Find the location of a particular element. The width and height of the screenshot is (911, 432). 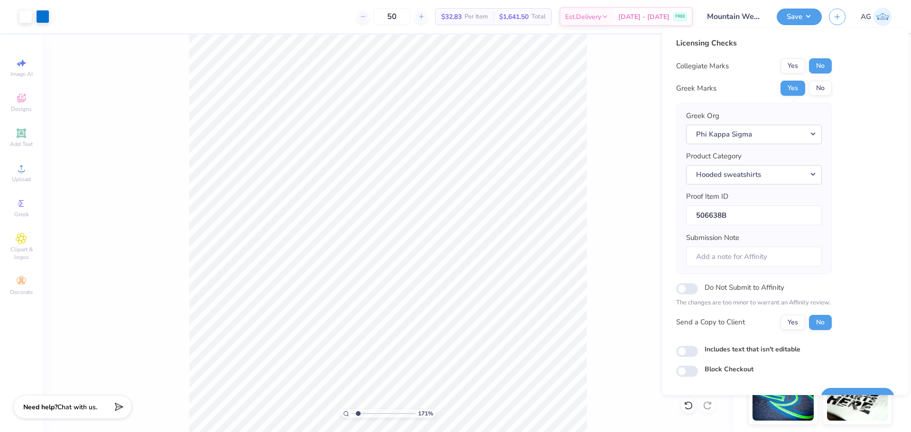

label: Proof Item ID is located at coordinates (707, 196).